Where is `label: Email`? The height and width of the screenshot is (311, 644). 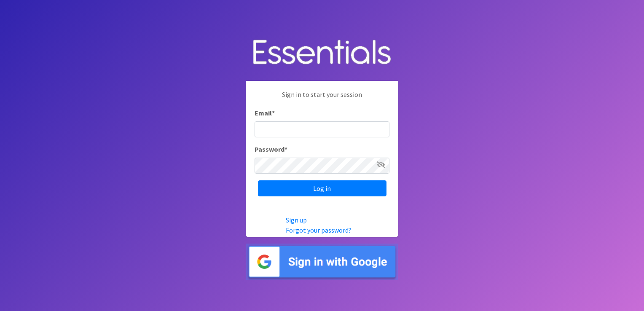 label: Email is located at coordinates (265, 113).